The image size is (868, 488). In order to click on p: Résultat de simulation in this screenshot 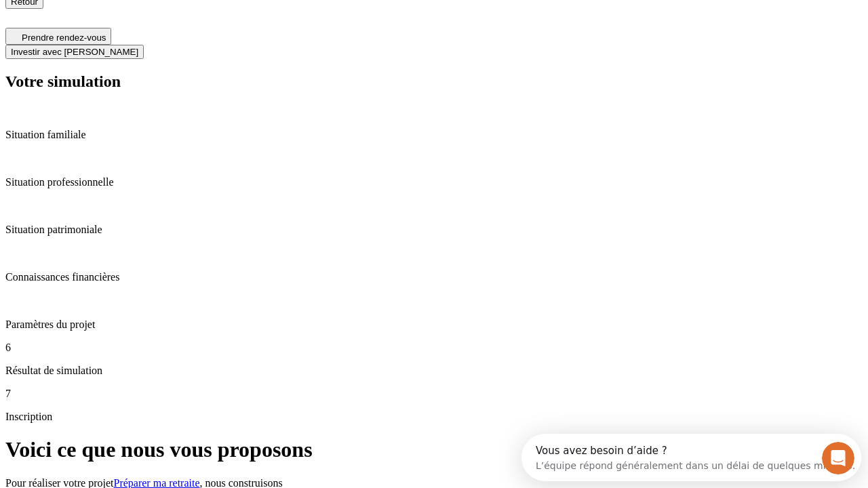, I will do `click(434, 371)`.